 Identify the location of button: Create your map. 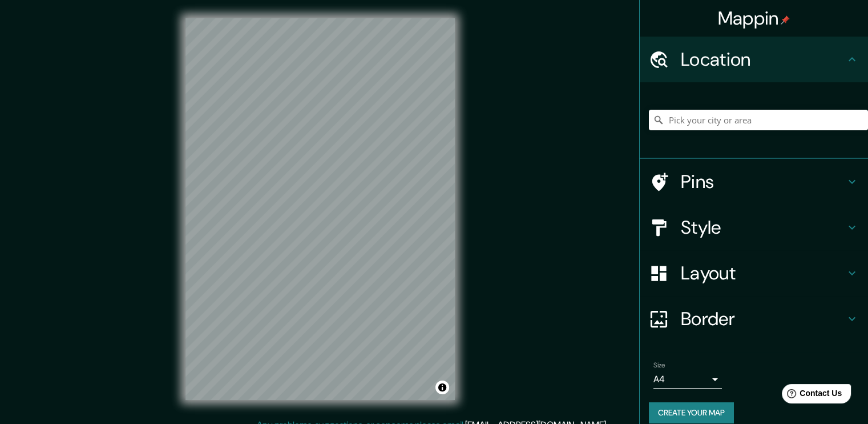
(691, 413).